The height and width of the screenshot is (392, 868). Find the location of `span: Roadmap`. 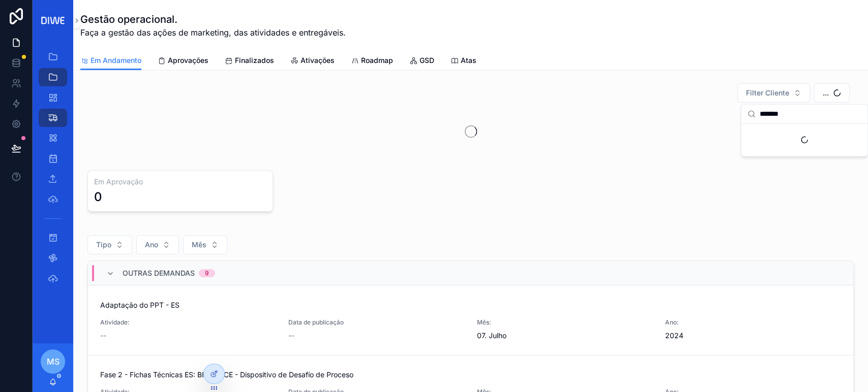

span: Roadmap is located at coordinates (376, 60).